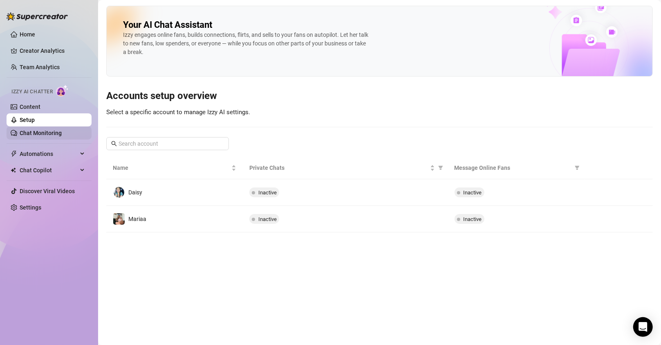 The width and height of the screenshot is (661, 345). Describe the element at coordinates (339, 168) in the screenshot. I see `span: Private Chats` at that location.